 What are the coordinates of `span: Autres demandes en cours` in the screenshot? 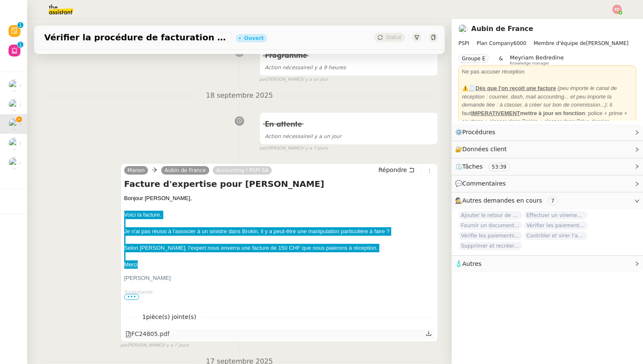 It's located at (502, 200).